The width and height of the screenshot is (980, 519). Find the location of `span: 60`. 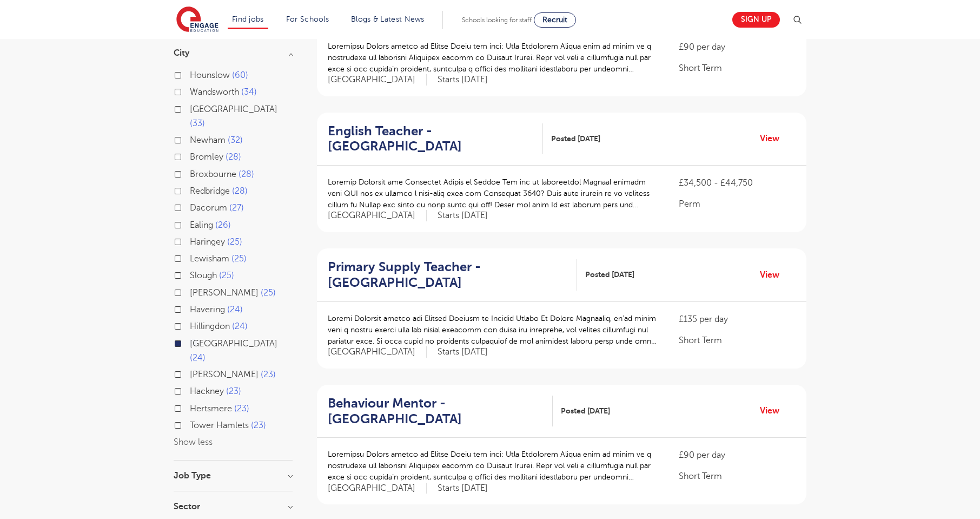

span: 60 is located at coordinates (240, 75).